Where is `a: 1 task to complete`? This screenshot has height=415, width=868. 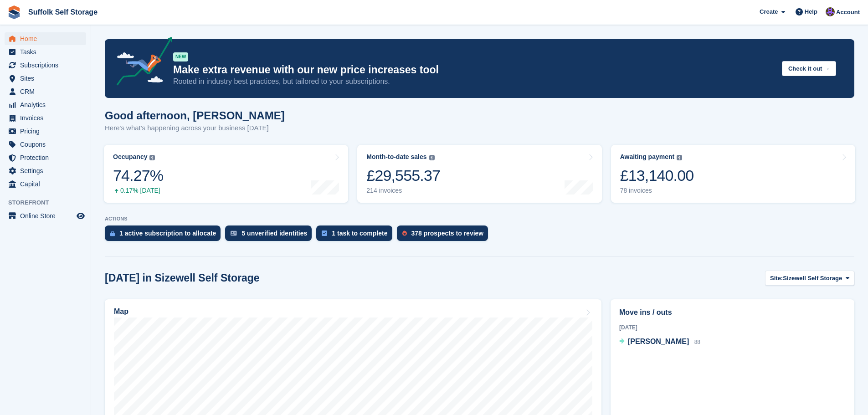 a: 1 task to complete is located at coordinates (356, 235).